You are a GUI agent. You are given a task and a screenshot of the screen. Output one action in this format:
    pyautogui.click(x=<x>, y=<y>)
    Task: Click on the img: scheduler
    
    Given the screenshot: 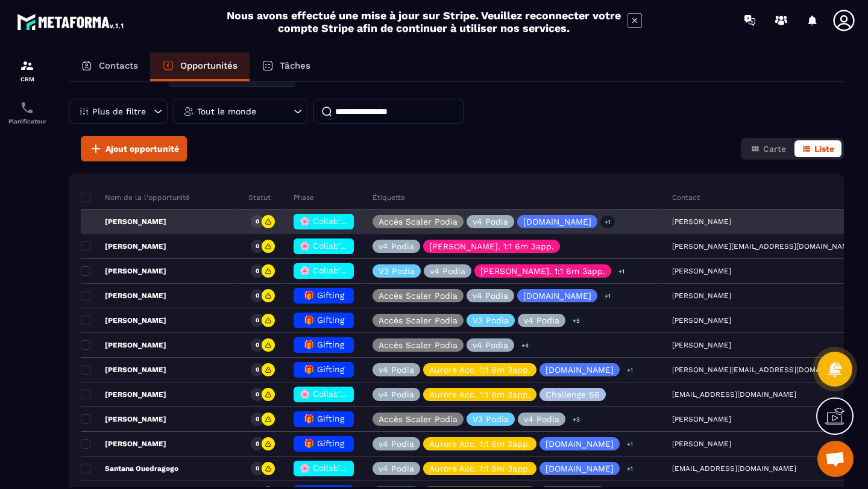 What is the action you would take?
    pyautogui.click(x=27, y=108)
    